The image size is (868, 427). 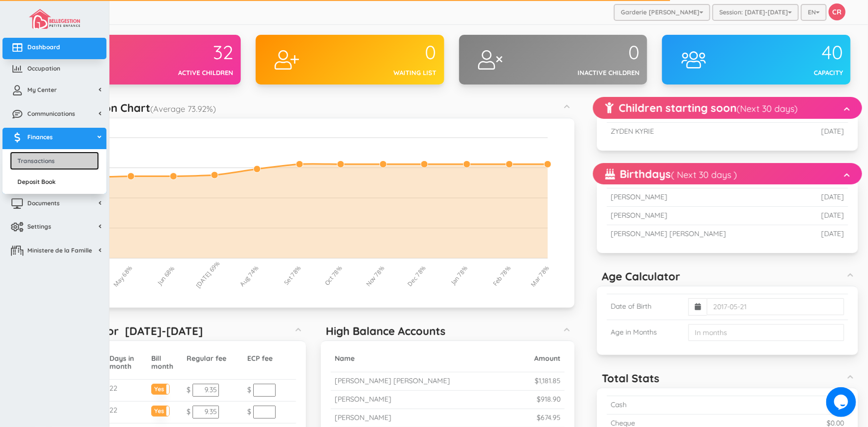 I want to click on h5: Age Calculator, so click(x=641, y=276).